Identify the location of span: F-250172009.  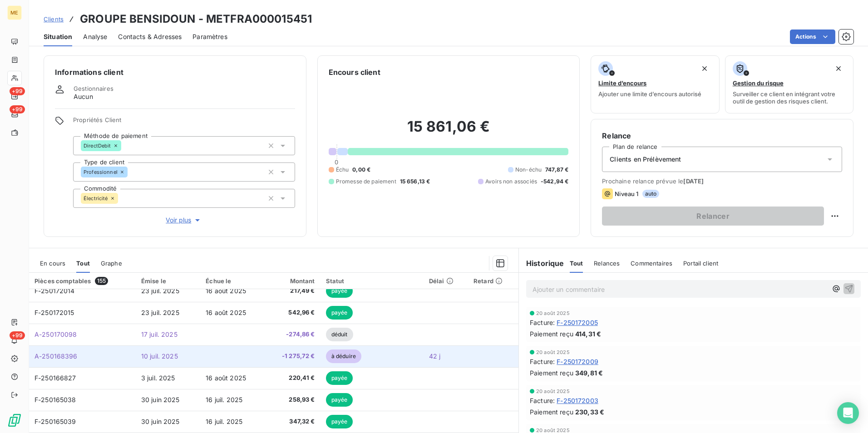
(578, 362).